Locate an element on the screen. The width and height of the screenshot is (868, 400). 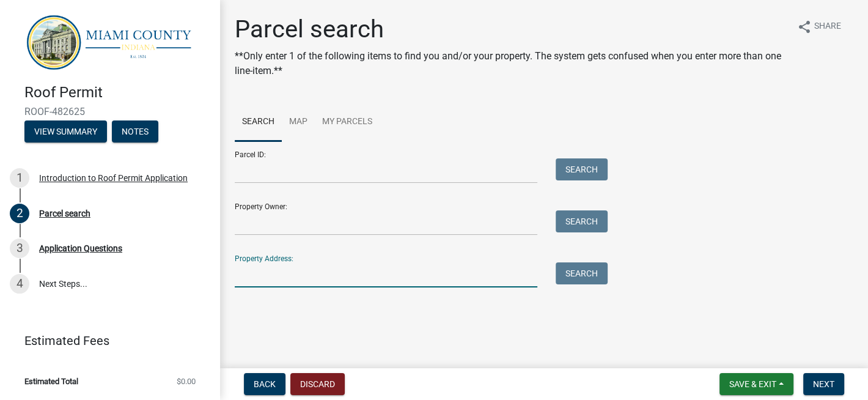
wm-modal-confirm: Summary is located at coordinates (66, 133).